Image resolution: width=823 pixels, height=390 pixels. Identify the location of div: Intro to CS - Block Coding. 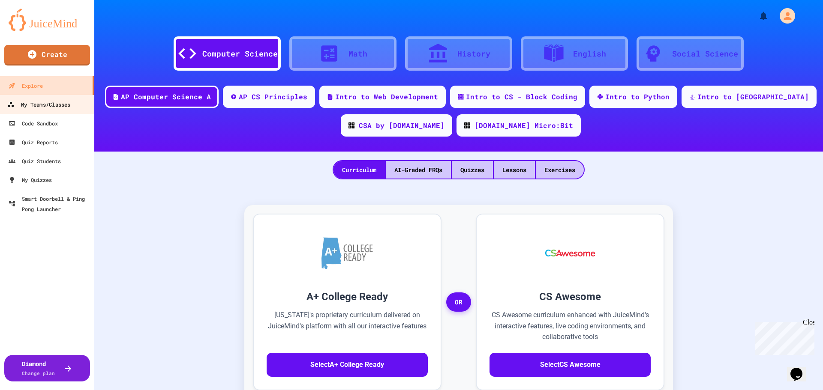
(522, 97).